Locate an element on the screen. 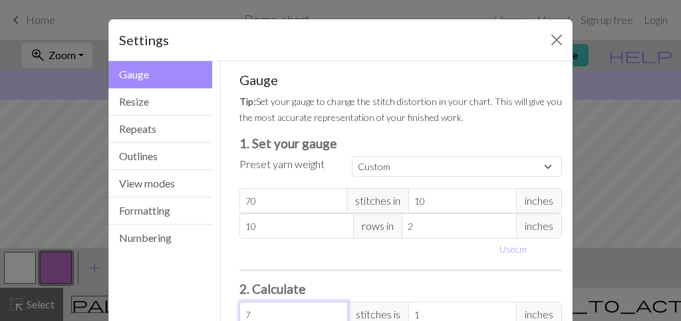 The height and width of the screenshot is (321, 681). strong: Tip: is located at coordinates (247, 101).